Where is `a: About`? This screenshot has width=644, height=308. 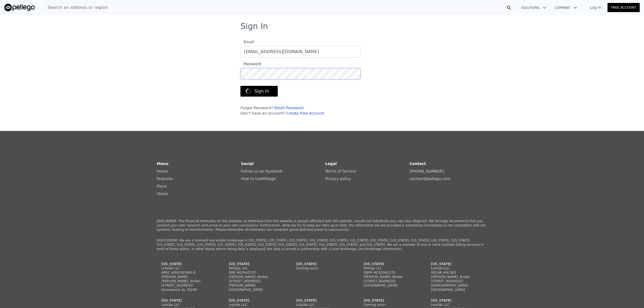 a: About is located at coordinates (162, 194).